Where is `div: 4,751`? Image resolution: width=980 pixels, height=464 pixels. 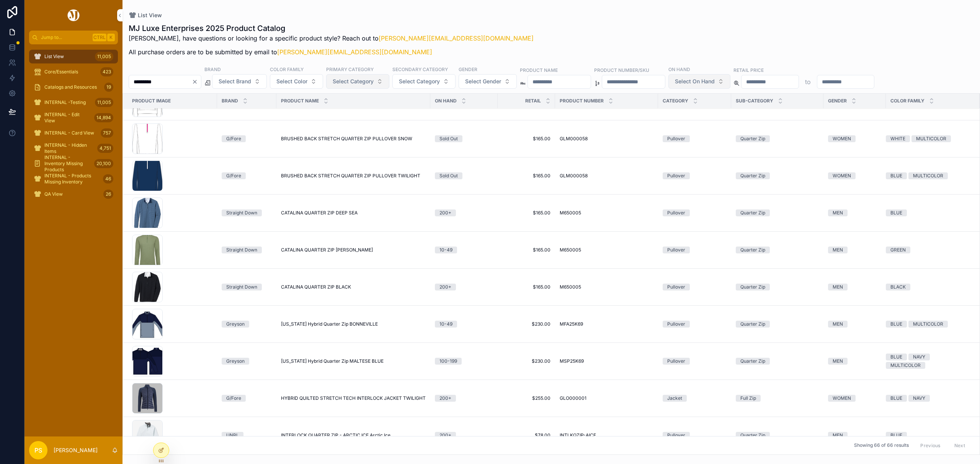 div: 4,751 is located at coordinates (105, 148).